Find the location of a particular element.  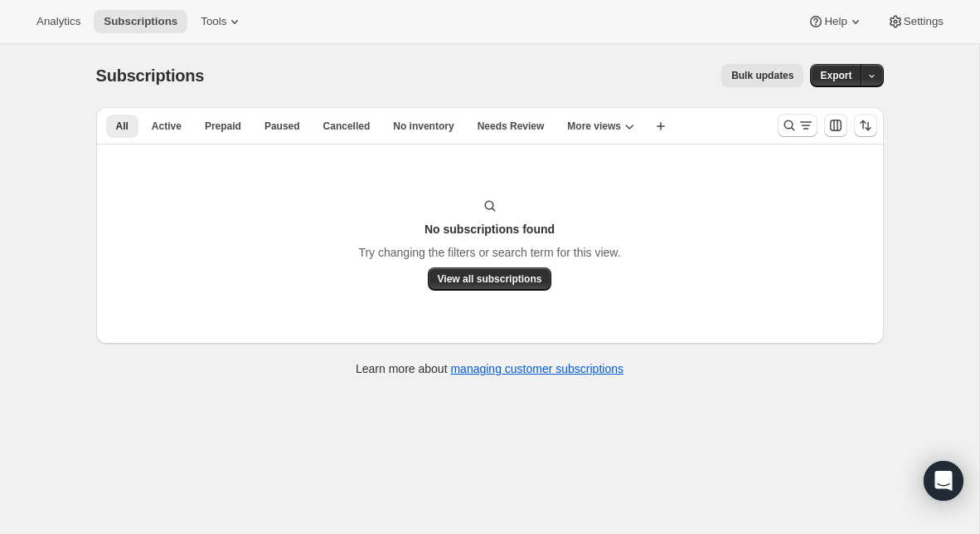

button: More views is located at coordinates (600, 126).